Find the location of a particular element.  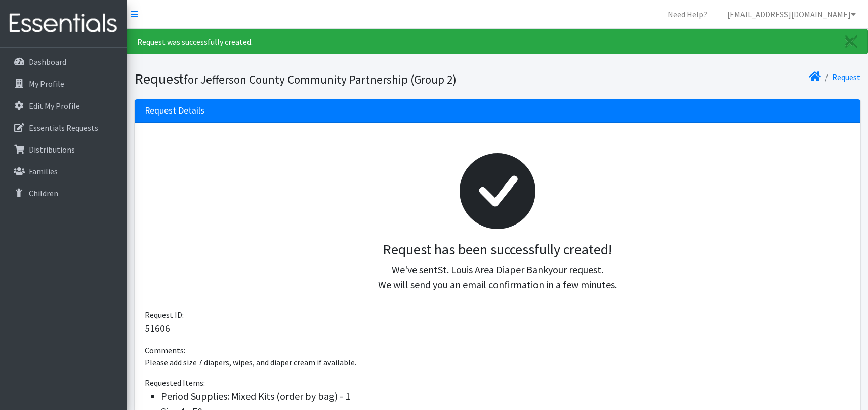

a: Children is located at coordinates (63, 193).